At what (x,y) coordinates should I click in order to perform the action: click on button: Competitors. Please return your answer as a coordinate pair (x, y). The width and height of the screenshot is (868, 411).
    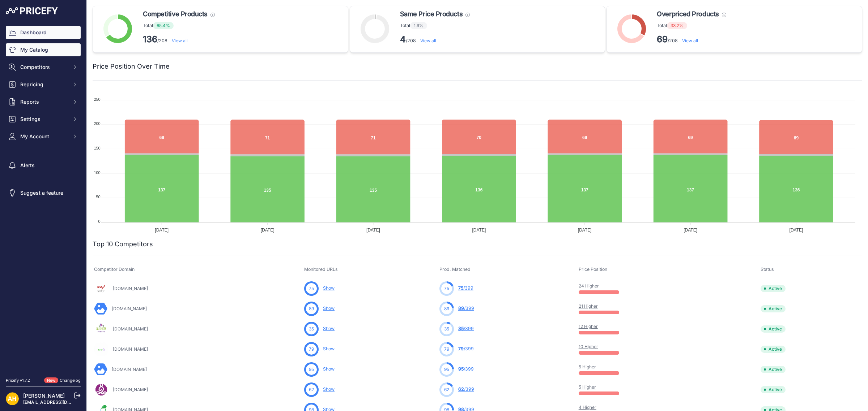
    Looking at the image, I should click on (43, 67).